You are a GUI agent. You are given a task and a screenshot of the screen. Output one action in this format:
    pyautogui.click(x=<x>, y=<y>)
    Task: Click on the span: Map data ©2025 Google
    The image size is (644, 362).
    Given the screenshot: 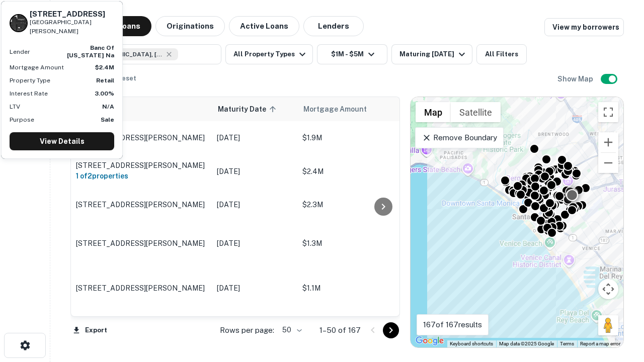 What is the action you would take?
    pyautogui.click(x=526, y=343)
    